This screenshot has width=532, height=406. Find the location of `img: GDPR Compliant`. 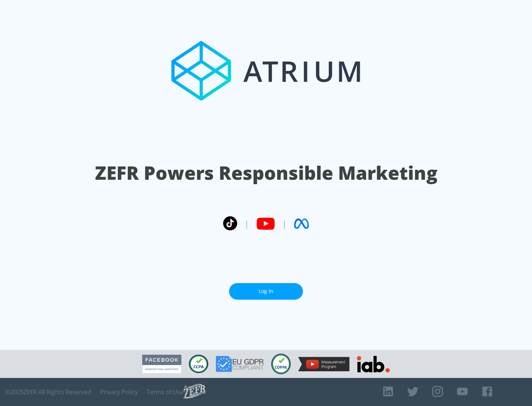

img: GDPR Compliant is located at coordinates (240, 364).